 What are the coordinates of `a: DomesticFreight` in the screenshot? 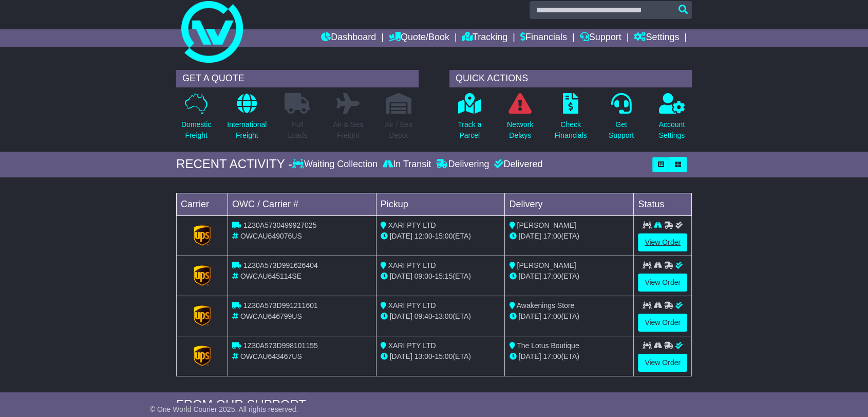 It's located at (196, 120).